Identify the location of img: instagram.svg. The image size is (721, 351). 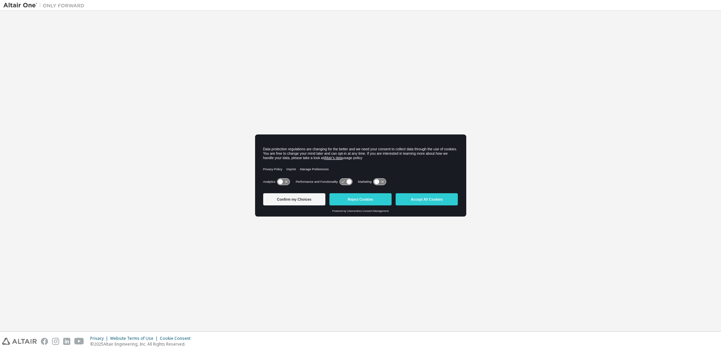
(55, 341).